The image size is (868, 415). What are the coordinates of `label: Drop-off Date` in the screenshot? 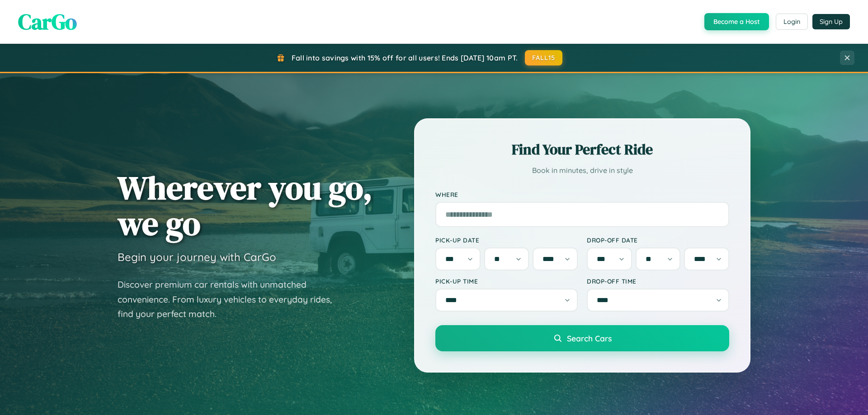 It's located at (658, 240).